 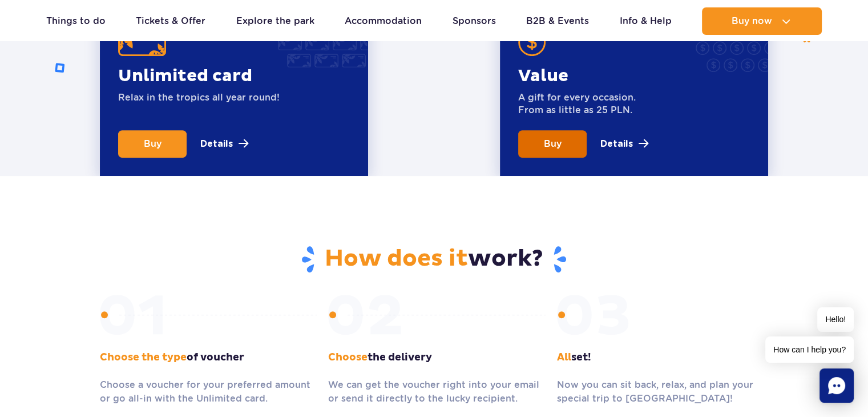 What do you see at coordinates (434, 358) in the screenshot?
I see `p: the delivery` at bounding box center [434, 358].